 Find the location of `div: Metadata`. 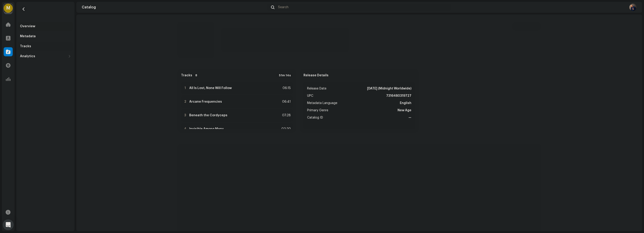

div: Metadata is located at coordinates (28, 36).